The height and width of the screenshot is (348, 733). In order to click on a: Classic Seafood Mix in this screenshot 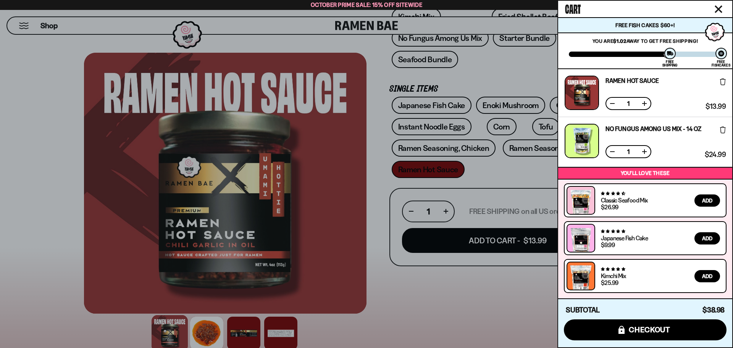, I will do `click(624, 200)`.